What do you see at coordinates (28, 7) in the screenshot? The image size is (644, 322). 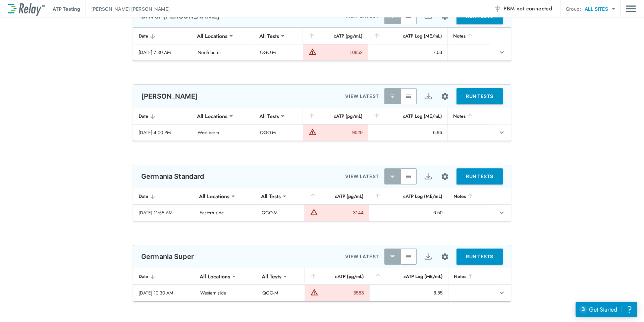 I see `div: Get Started` at bounding box center [28, 7].